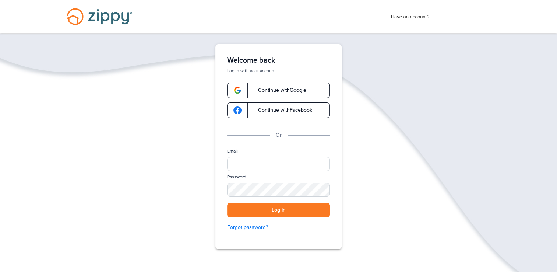 The width and height of the screenshot is (557, 272). Describe the element at coordinates (278, 60) in the screenshot. I see `h1: Welcome back` at that location.